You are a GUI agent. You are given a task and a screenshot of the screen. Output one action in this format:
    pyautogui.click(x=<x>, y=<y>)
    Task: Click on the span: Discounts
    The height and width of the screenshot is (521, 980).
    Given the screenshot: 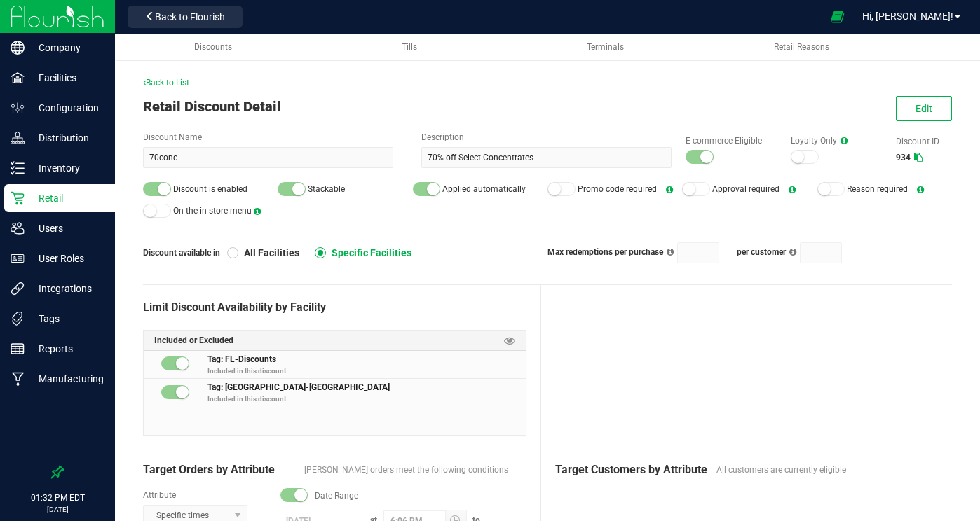 What is the action you would take?
    pyautogui.click(x=213, y=47)
    